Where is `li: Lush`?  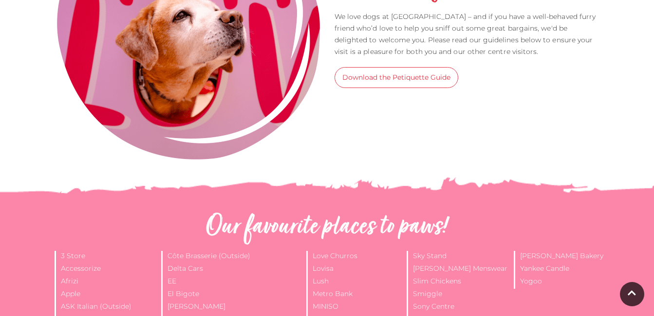
li: Lush is located at coordinates (354, 283).